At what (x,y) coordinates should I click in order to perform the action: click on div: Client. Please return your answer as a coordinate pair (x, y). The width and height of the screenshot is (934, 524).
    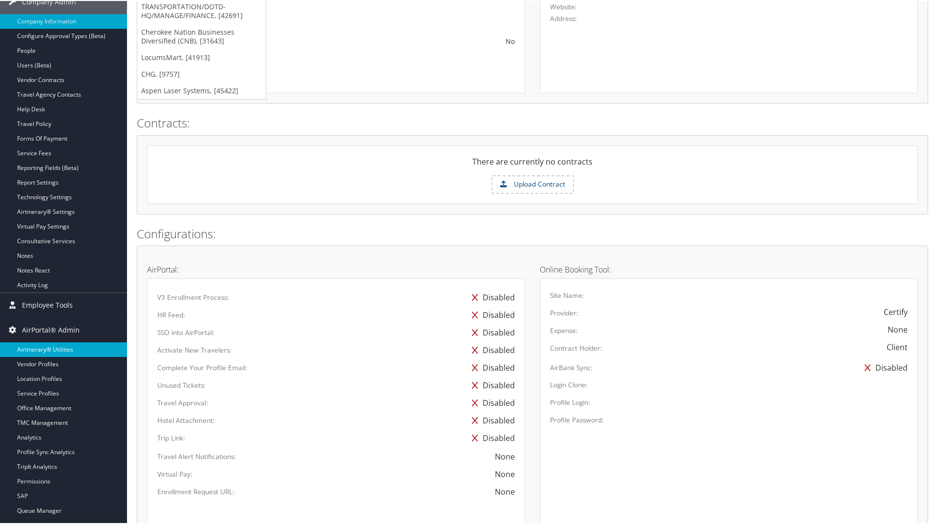
    Looking at the image, I should click on (897, 346).